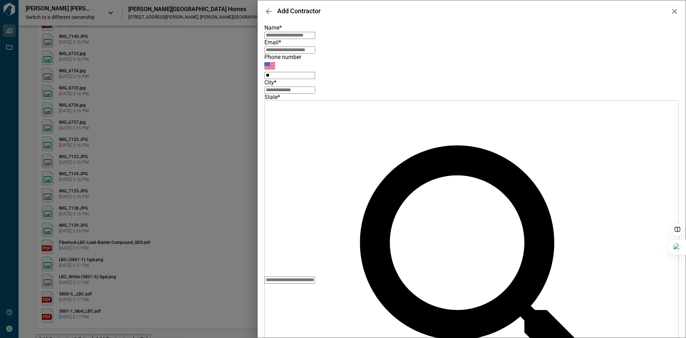 The width and height of the screenshot is (686, 338). Describe the element at coordinates (270, 82) in the screenshot. I see `span: City *` at that location.